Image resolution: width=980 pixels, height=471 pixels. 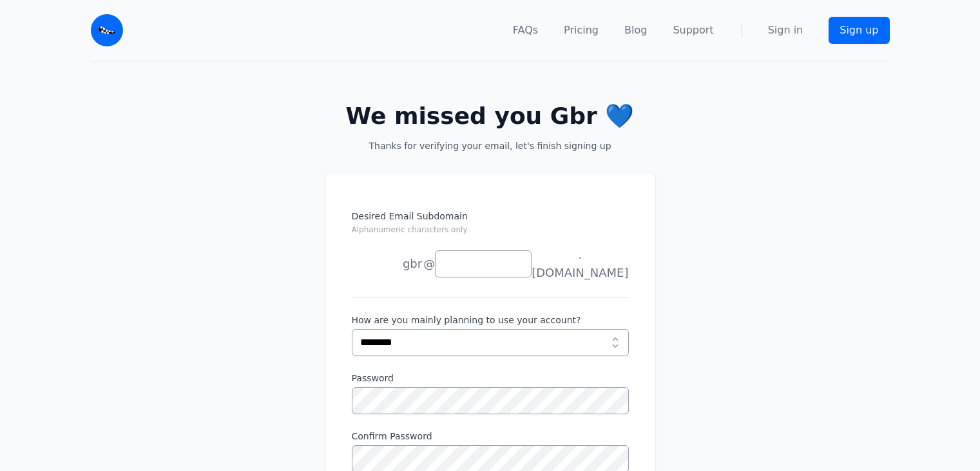 What do you see at coordinates (581, 30) in the screenshot?
I see `a: Pricing` at bounding box center [581, 30].